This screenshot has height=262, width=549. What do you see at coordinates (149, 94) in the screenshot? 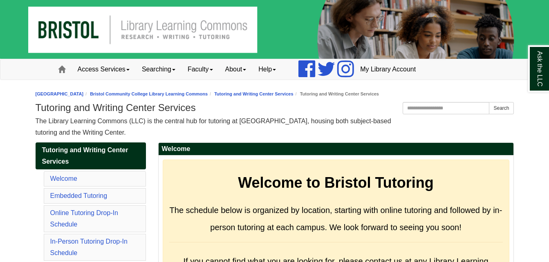
I see `a: Bristol Community College Library Learning Commons` at bounding box center [149, 94].